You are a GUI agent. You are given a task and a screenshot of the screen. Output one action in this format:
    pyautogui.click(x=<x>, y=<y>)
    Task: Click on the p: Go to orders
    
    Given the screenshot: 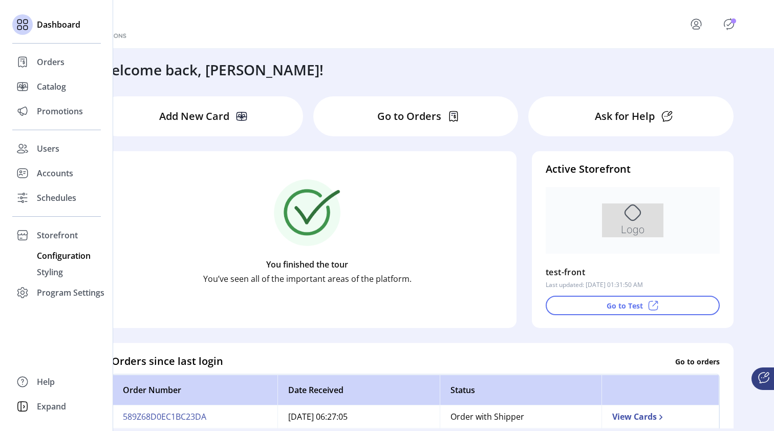 What is the action you would take?
    pyautogui.click(x=697, y=360)
    